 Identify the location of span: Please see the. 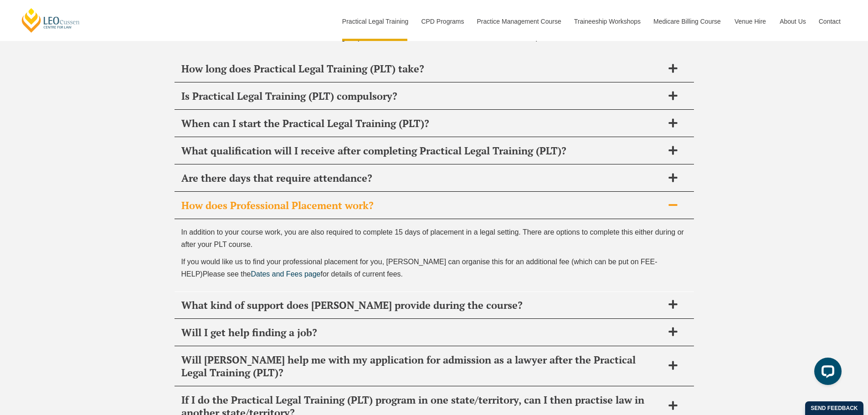
(227, 274).